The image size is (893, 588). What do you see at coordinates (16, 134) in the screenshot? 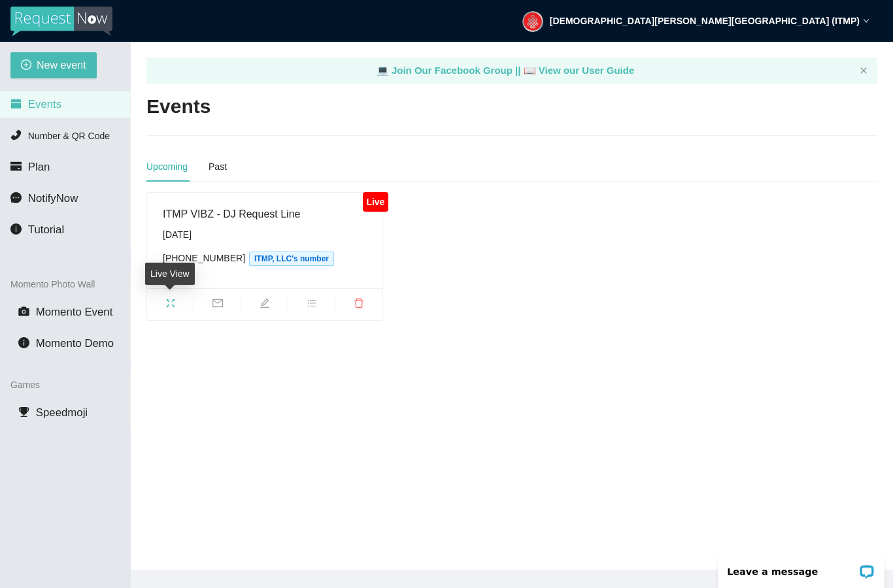
I see `span: phone` at bounding box center [16, 134].